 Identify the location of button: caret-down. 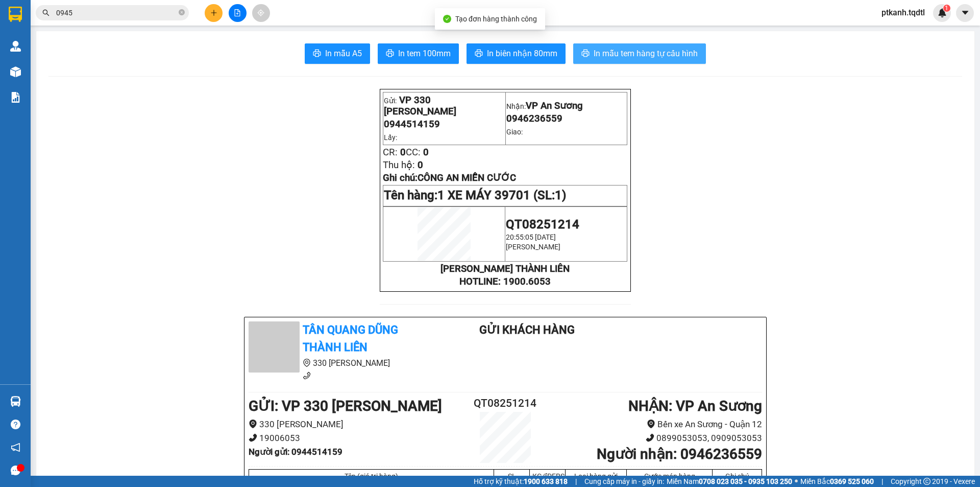
(965, 13).